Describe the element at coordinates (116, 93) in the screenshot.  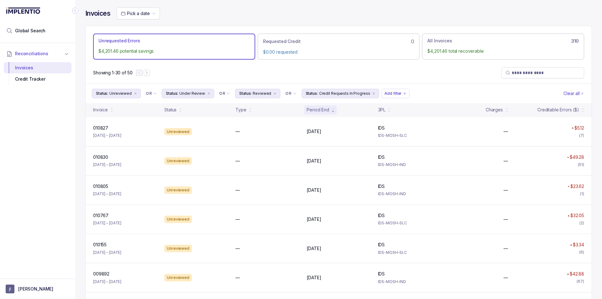
I see `button: Filter Chip Unreviewed` at that location.